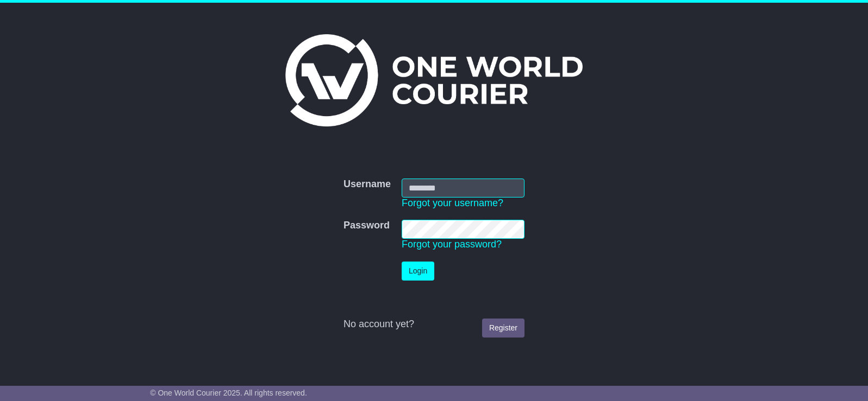  I want to click on label: Username, so click(367, 185).